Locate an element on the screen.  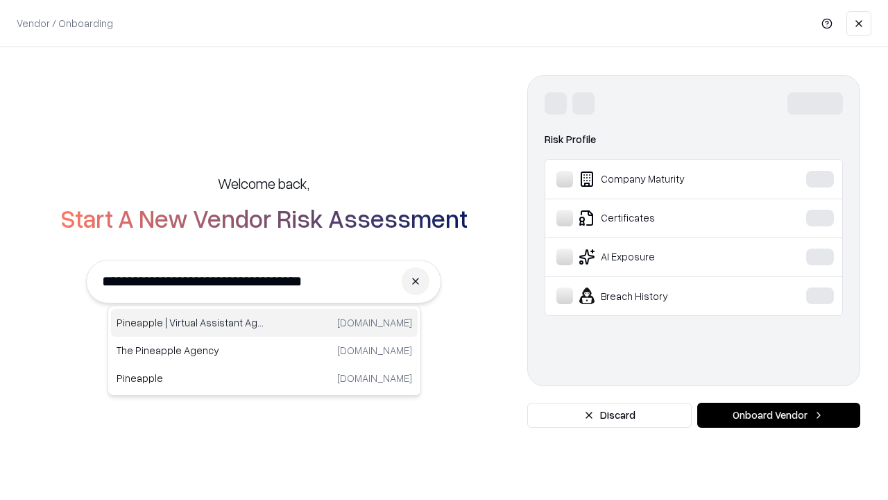
p: Pineapple is located at coordinates (190, 377).